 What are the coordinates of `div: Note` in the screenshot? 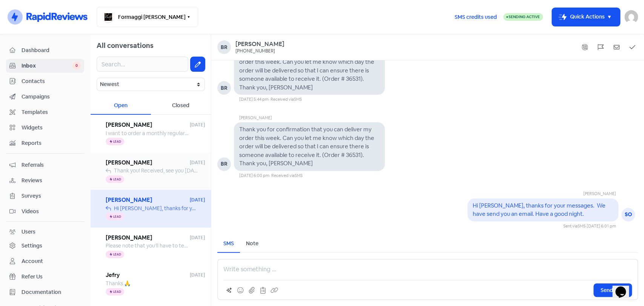 It's located at (252, 243).